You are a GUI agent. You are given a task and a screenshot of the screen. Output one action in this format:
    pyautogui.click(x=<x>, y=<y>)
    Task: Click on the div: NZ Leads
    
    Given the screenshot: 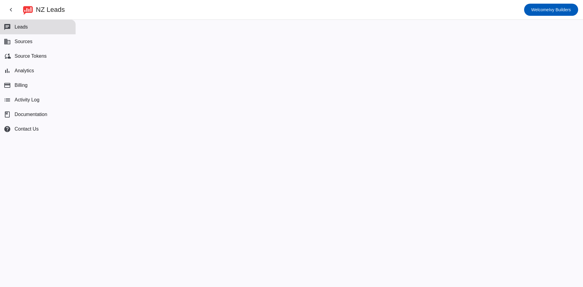 What is the action you would take?
    pyautogui.click(x=50, y=10)
    